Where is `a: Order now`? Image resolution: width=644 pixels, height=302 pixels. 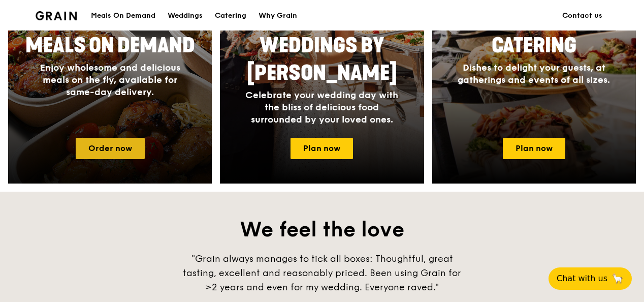 a: Order now is located at coordinates (110, 148).